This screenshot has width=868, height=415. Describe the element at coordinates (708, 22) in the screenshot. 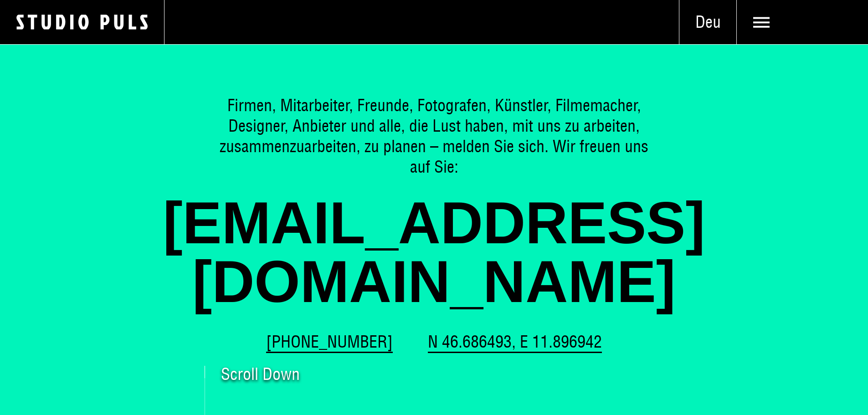

I see `span: Deu` at that location.